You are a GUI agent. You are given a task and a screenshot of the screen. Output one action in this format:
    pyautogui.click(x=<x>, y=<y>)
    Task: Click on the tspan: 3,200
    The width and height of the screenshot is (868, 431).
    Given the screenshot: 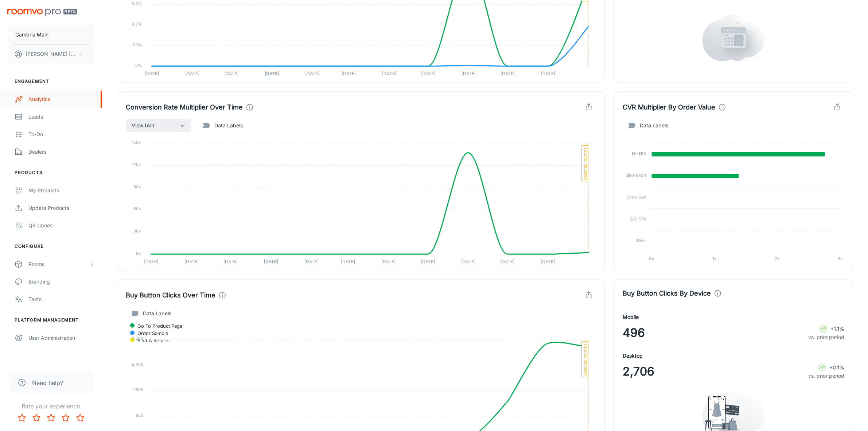 What is the action you would take?
    pyautogui.click(x=138, y=338)
    